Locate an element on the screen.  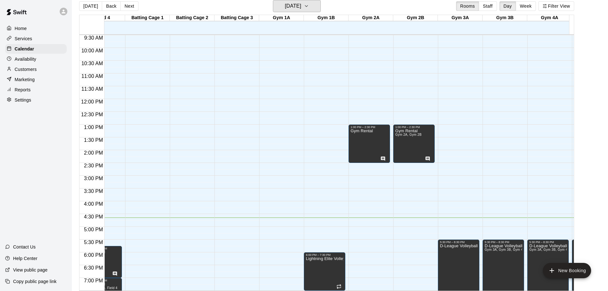
span: 7:00 PM is located at coordinates (94, 280).